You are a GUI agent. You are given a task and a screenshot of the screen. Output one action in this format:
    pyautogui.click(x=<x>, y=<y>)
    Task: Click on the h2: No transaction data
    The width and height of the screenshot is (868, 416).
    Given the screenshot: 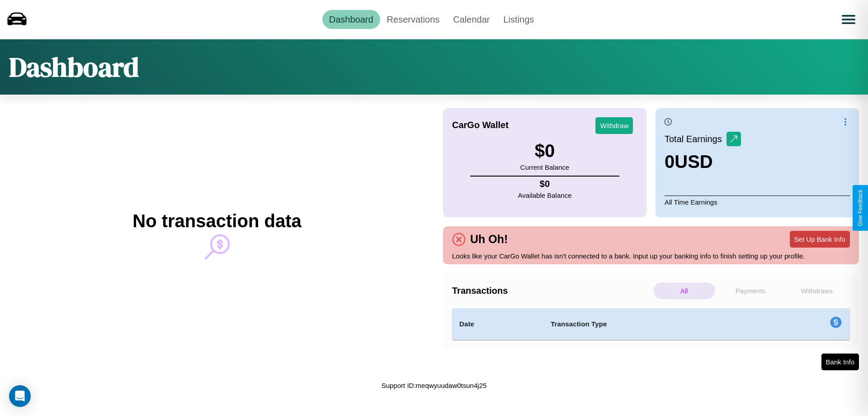 What is the action you would take?
    pyautogui.click(x=217, y=221)
    